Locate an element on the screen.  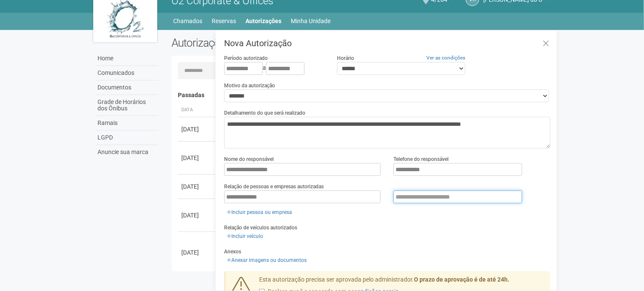
label: Período autorizado is located at coordinates (246, 58).